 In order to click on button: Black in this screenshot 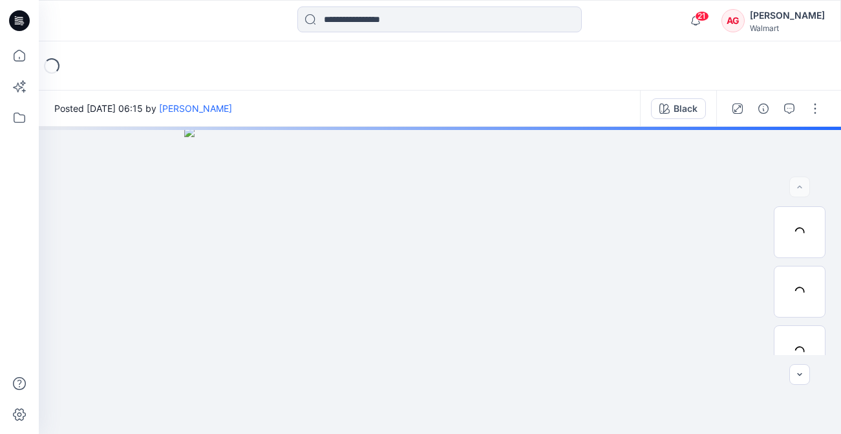, I will do `click(678, 109)`.